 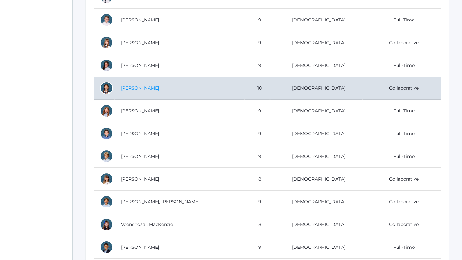 I want to click on div: MacKenzie Veenendaal, so click(x=106, y=225).